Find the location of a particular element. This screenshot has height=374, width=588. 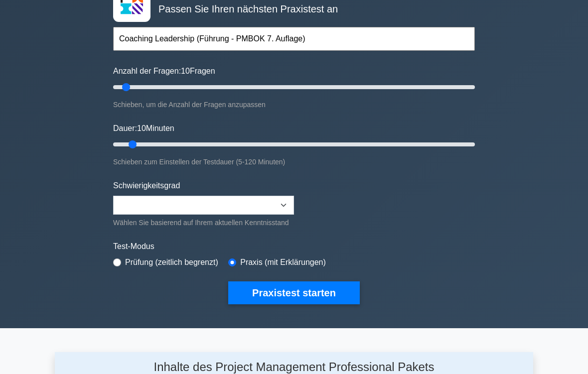

div: Schieben, um die Anzahl der Fragen anzupassen is located at coordinates (294, 104).